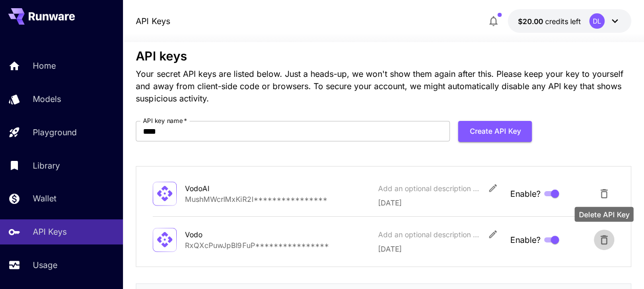 This screenshot has width=644, height=289. I want to click on nav: breadcrumb, so click(153, 21).